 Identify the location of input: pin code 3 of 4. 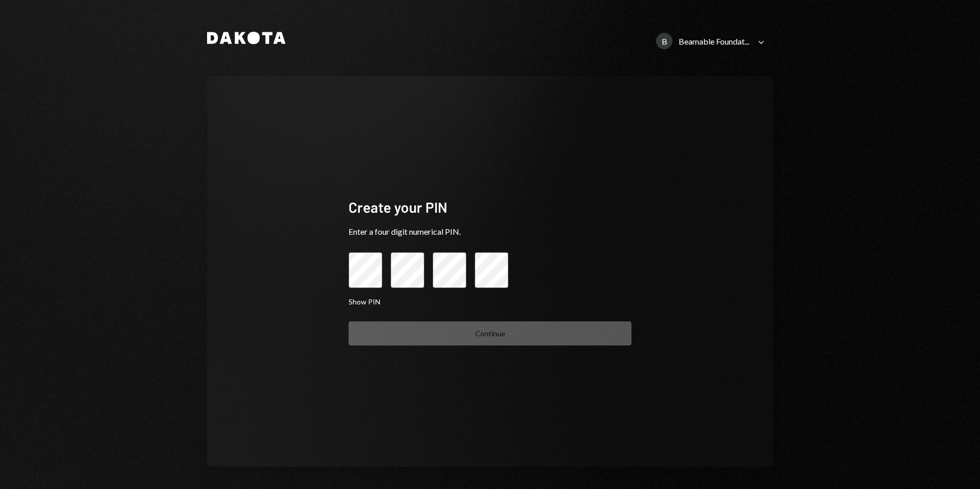
(450, 270).